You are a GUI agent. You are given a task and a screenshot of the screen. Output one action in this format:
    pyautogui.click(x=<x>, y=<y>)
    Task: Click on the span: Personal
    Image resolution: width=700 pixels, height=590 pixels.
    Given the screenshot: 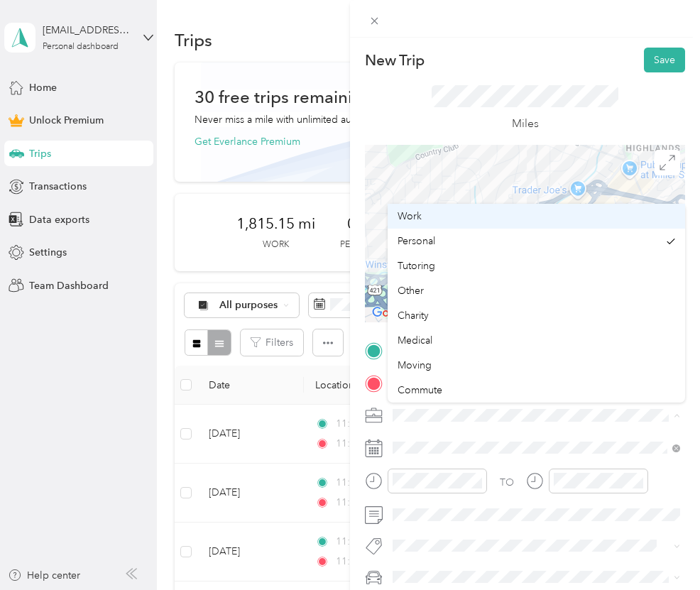 What is the action you would take?
    pyautogui.click(x=416, y=240)
    